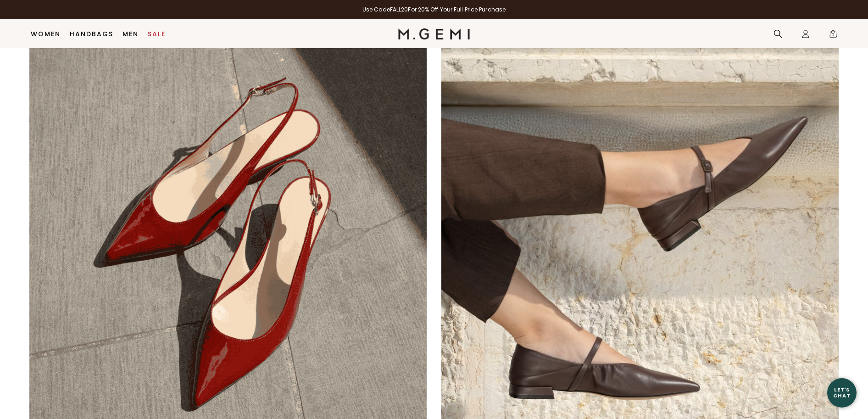  I want to click on a: Women, so click(46, 34).